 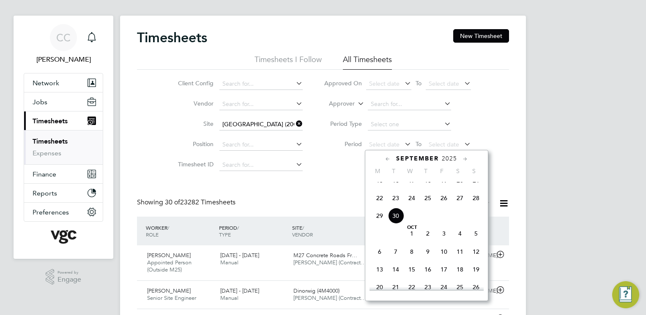 I want to click on h2: Timesheets, so click(x=172, y=38).